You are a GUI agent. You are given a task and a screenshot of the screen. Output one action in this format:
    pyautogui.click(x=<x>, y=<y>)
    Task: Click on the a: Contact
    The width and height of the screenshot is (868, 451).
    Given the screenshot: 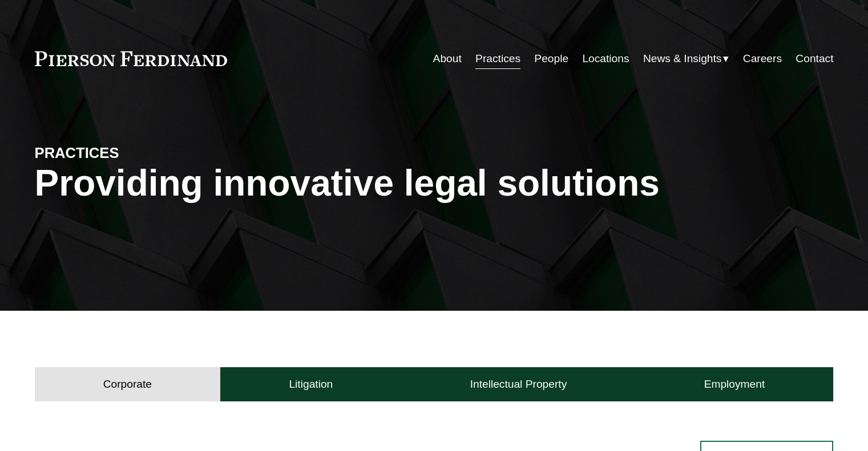 What is the action you would take?
    pyautogui.click(x=814, y=59)
    